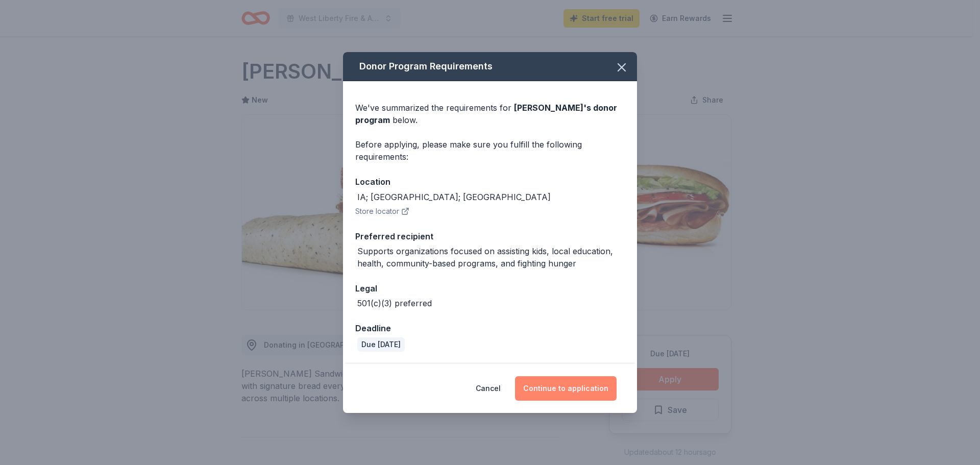 The height and width of the screenshot is (465, 980). Describe the element at coordinates (488, 388) in the screenshot. I see `button: Cancel` at that location.